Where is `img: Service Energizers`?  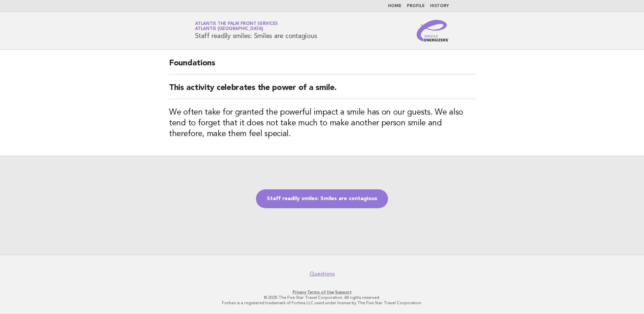
img: Service Energizers is located at coordinates (433, 30).